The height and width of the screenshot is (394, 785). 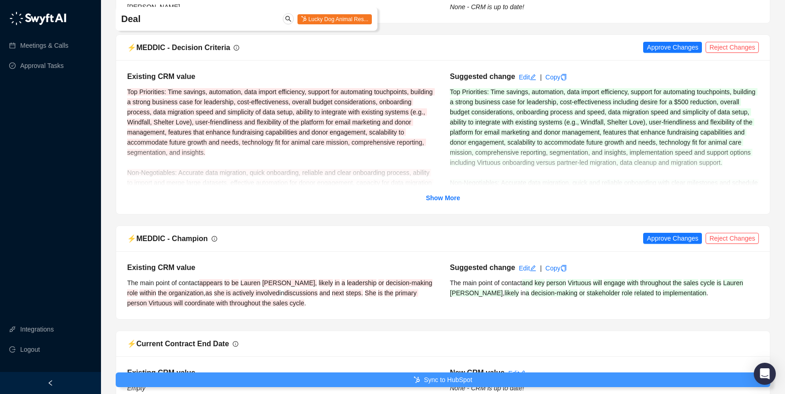 What do you see at coordinates (178, 343) in the screenshot?
I see `span: ⚡️ Current Contract End Date` at bounding box center [178, 343].